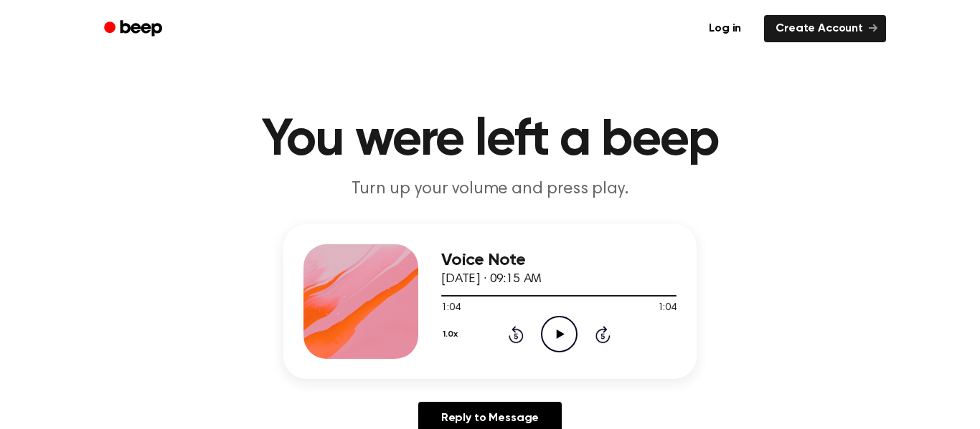  Describe the element at coordinates (490, 189) in the screenshot. I see `p: Turn up your volume and press play.` at that location.